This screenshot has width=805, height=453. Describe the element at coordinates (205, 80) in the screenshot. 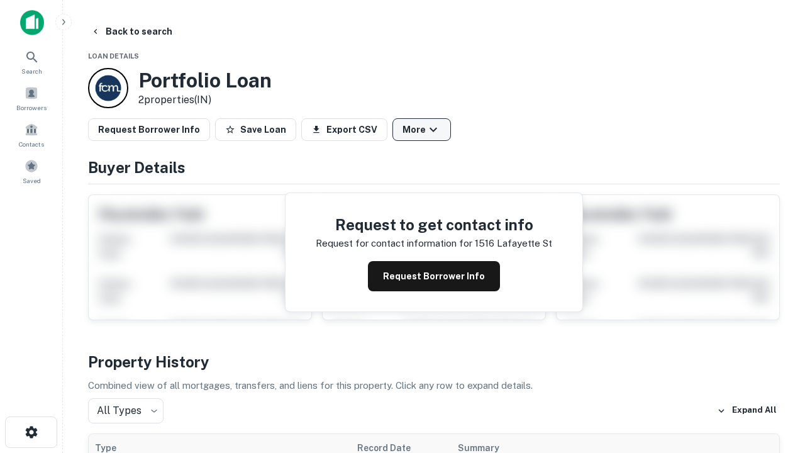

I see `h3: Portfolio Loan` at that location.